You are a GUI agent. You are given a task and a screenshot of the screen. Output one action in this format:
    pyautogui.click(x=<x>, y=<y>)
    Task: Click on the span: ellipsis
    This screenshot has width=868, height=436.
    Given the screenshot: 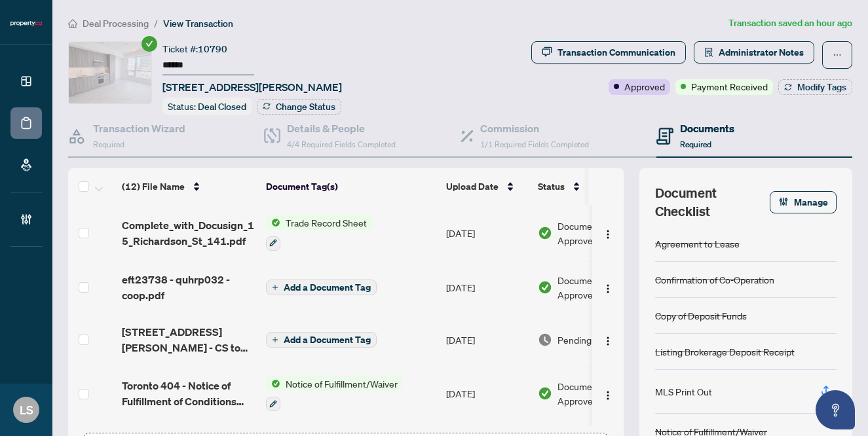 What is the action you would take?
    pyautogui.click(x=837, y=55)
    